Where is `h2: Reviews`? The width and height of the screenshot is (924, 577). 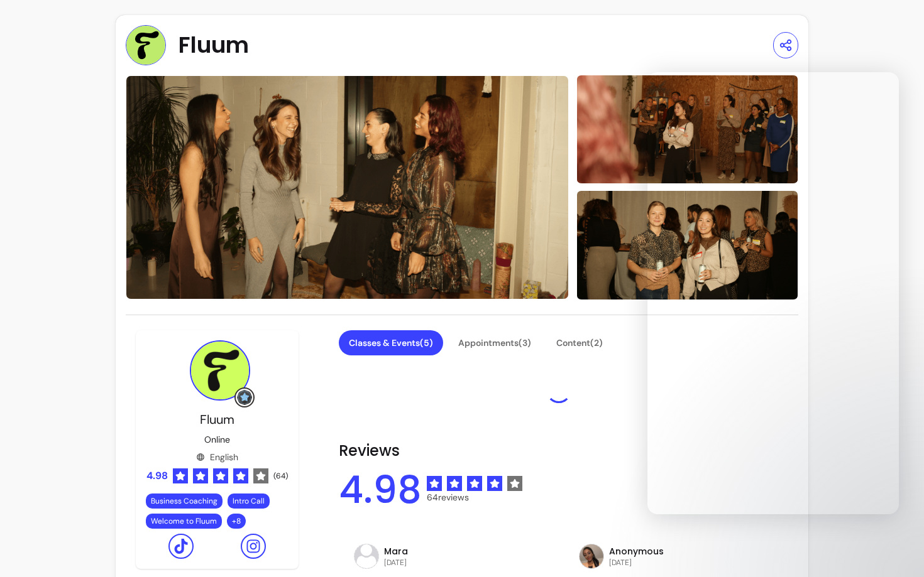 h2: Reviews is located at coordinates (558, 451).